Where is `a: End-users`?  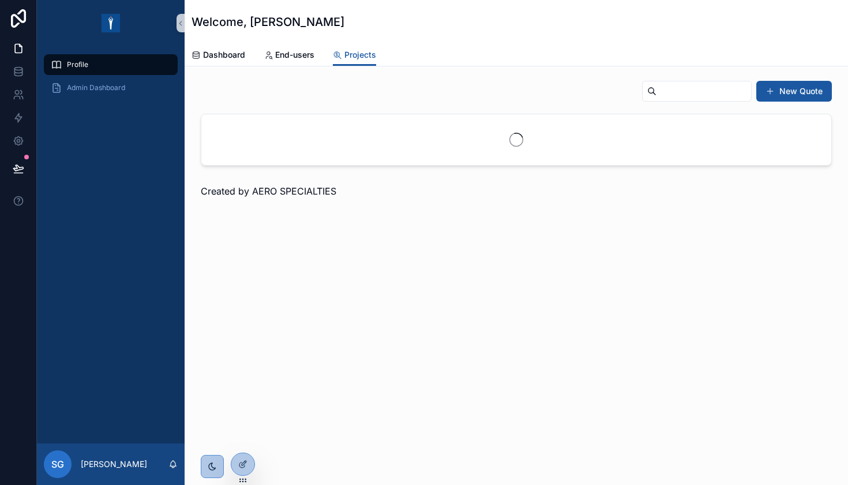
a: End-users is located at coordinates (289, 56).